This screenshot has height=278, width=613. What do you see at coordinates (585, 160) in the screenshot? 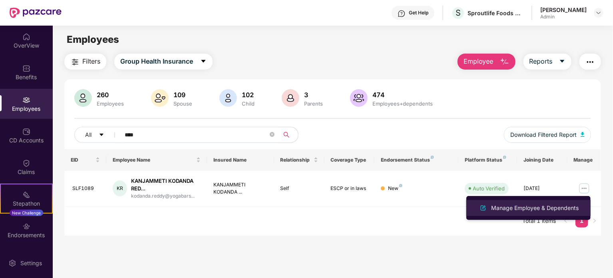
I see `th: Manage` at bounding box center [585, 160].